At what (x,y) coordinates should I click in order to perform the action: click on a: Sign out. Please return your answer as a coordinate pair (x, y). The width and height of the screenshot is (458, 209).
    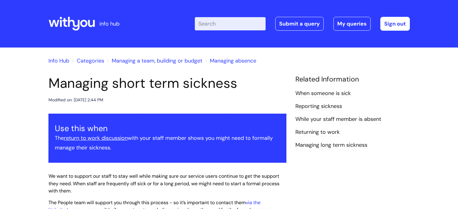
    Looking at the image, I should click on (395, 24).